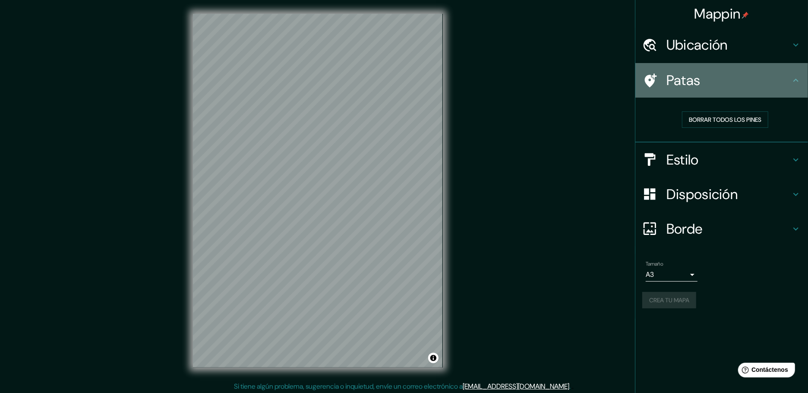  What do you see at coordinates (684, 80) in the screenshot?
I see `font: Patas` at bounding box center [684, 80].